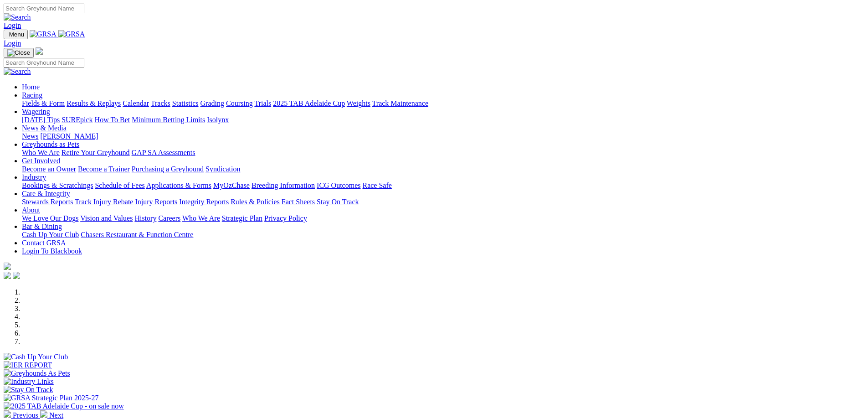  Describe the element at coordinates (49, 168) in the screenshot. I see `a: Become an Owner` at that location.